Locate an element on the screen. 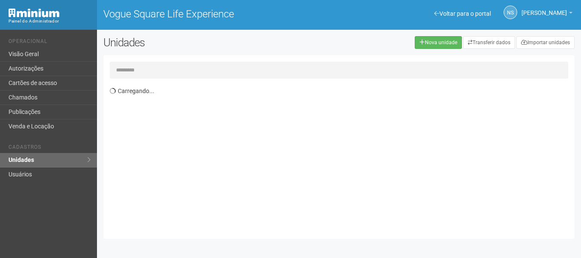 The image size is (581, 258). a: NS is located at coordinates (510, 12).